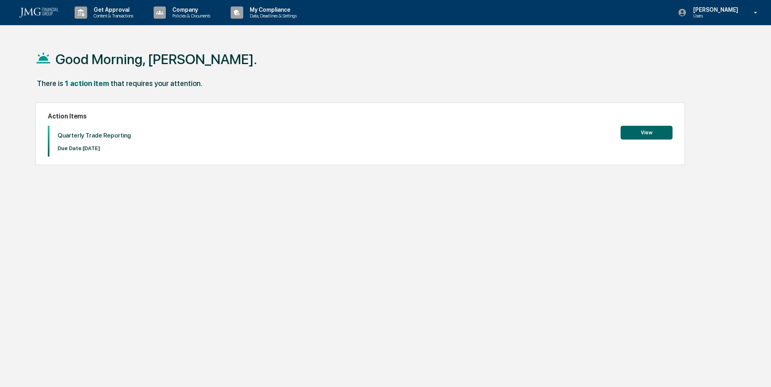 The image size is (771, 387). Describe the element at coordinates (647, 132) in the screenshot. I see `a: View` at that location.